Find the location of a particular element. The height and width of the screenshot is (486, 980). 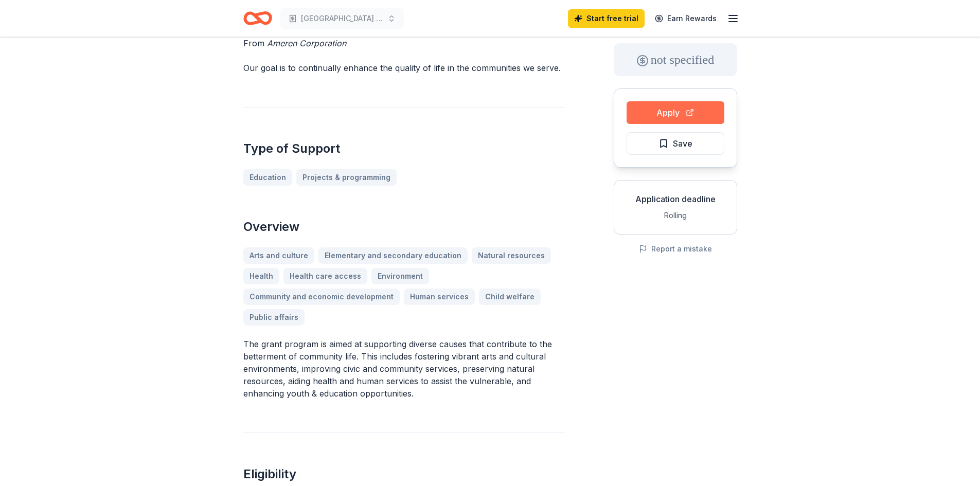

a: Start free trial is located at coordinates (606, 18).